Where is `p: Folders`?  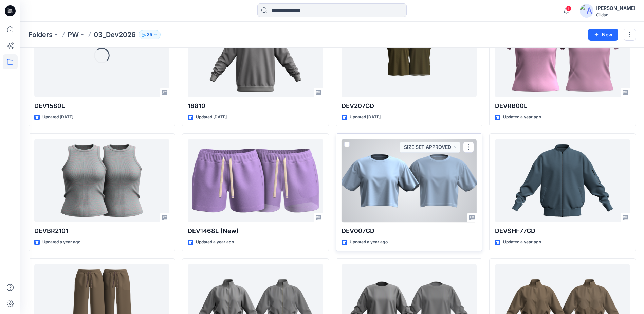 p: Folders is located at coordinates (41, 34).